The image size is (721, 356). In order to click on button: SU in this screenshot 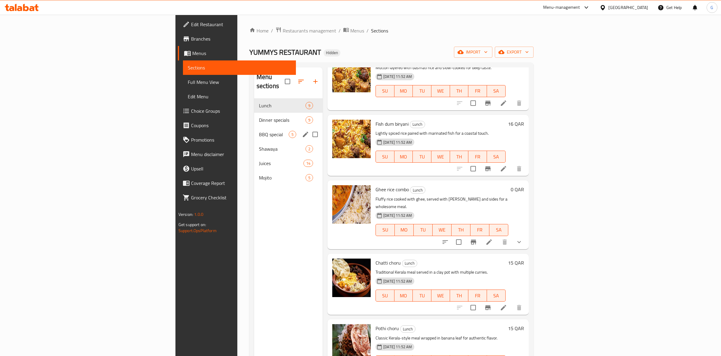, I will do `click(385, 91)`.